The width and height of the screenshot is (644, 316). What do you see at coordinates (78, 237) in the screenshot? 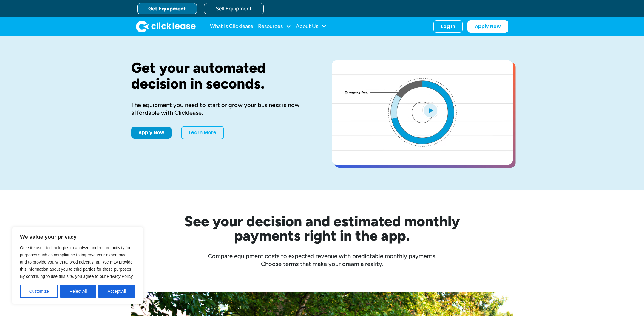
I see `p: We value your privacy` at bounding box center [78, 237].